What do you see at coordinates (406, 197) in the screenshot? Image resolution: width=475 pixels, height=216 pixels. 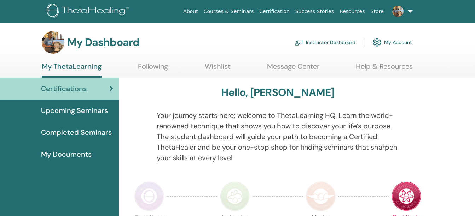 I see `img: Certificate of Science` at bounding box center [406, 197].